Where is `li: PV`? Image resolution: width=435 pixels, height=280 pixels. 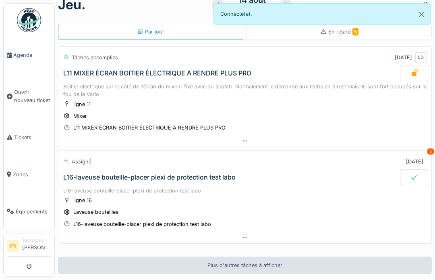 li: PV is located at coordinates (13, 246).